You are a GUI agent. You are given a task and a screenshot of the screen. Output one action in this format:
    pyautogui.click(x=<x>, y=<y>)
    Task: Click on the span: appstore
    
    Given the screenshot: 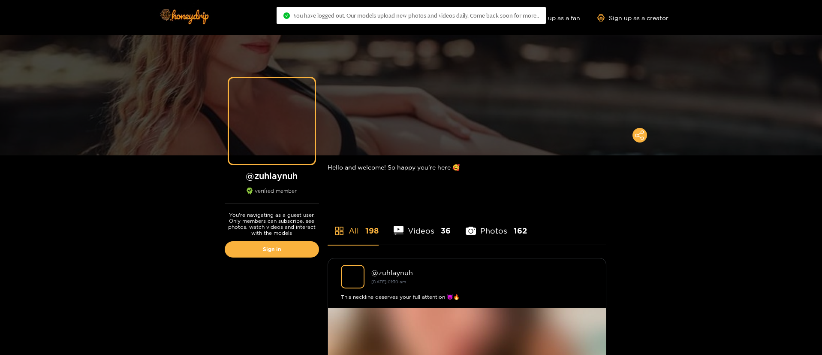 What is the action you would take?
    pyautogui.click(x=339, y=231)
    